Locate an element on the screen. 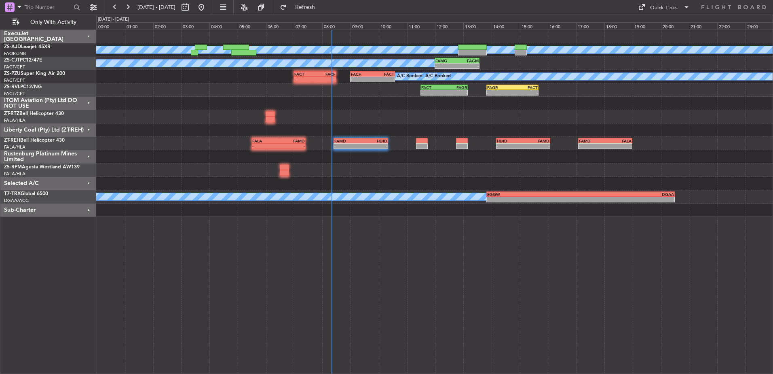 The width and height of the screenshot is (773, 374). div: 17:00 is located at coordinates (590, 26).